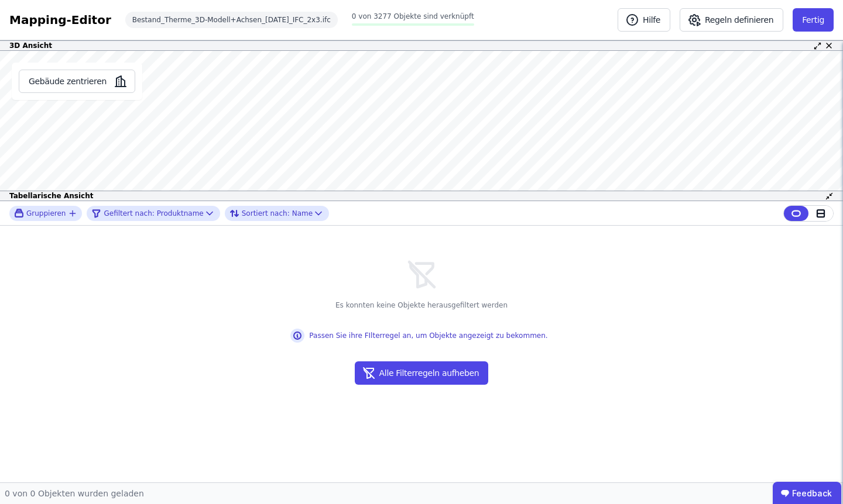 This screenshot has width=843, height=504. I want to click on div: Produktname, so click(147, 213).